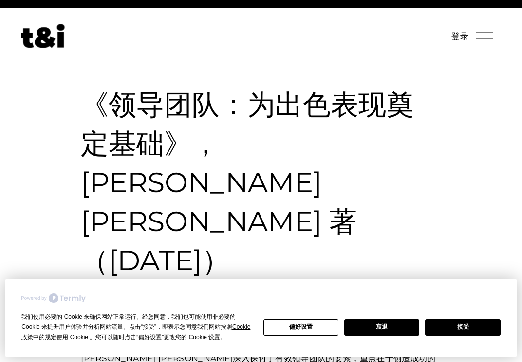  Describe the element at coordinates (43, 36) in the screenshot. I see `img: 未来工作专家` at that location.